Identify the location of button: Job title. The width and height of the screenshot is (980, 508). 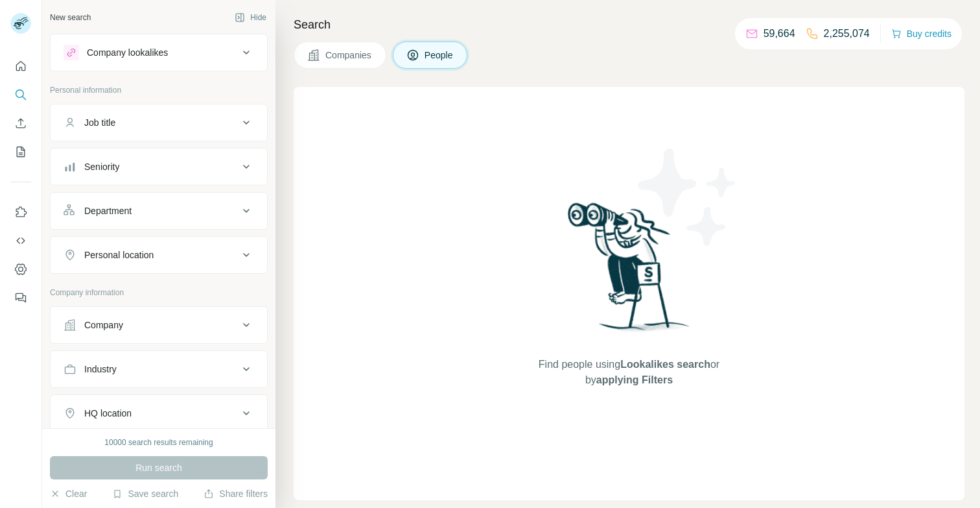
(158, 123).